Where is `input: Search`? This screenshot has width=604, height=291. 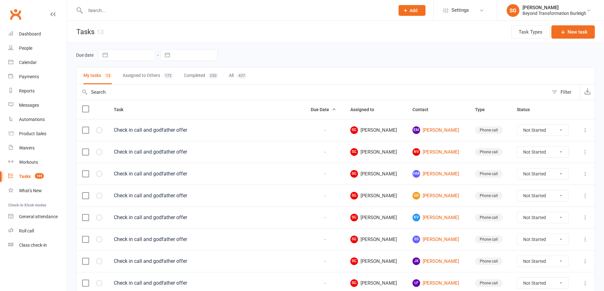
input: Search is located at coordinates (312, 92).